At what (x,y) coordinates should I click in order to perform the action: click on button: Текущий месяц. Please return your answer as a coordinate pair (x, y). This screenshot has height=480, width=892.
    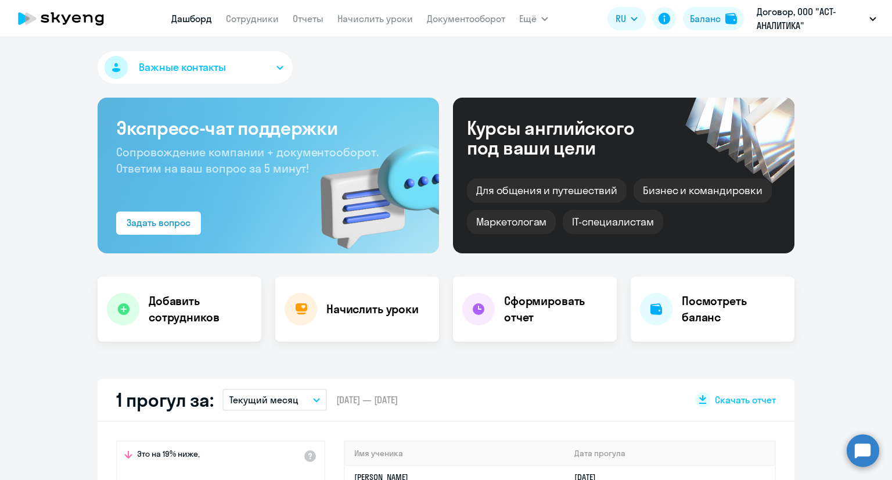
    Looking at the image, I should click on (275, 399).